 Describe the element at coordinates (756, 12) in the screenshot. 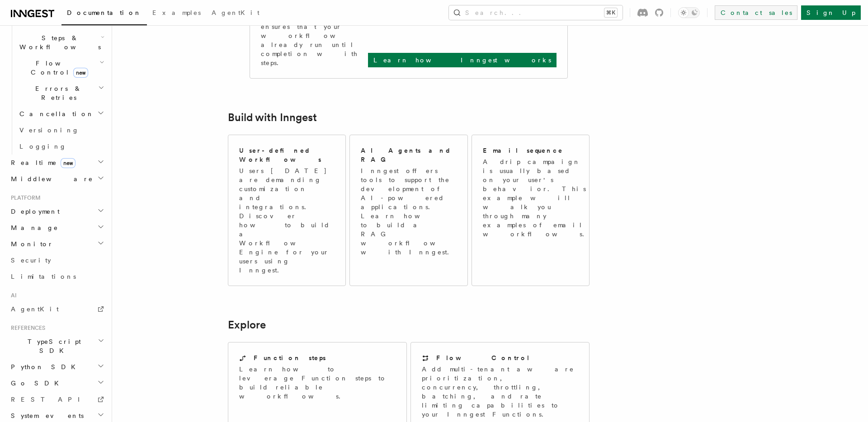

I see `a: Contact sales` at that location.